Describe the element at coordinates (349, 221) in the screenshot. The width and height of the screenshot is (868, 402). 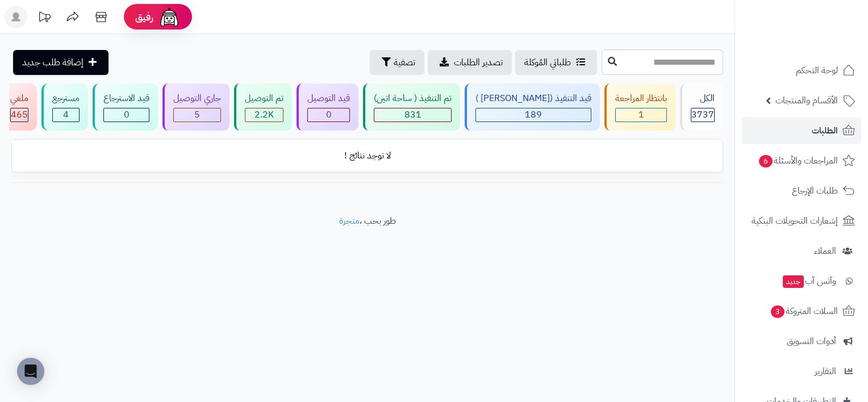
I see `a: متجرة` at that location.